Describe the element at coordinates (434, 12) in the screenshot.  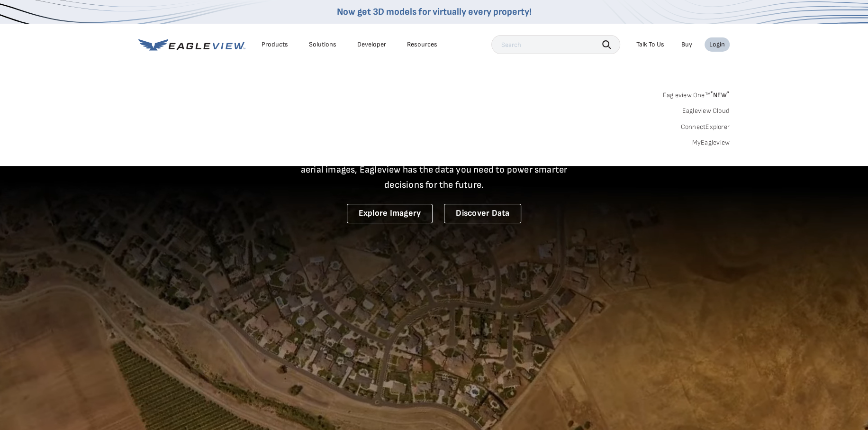
I see `a: Now get 3D models for virtually every property!` at that location.